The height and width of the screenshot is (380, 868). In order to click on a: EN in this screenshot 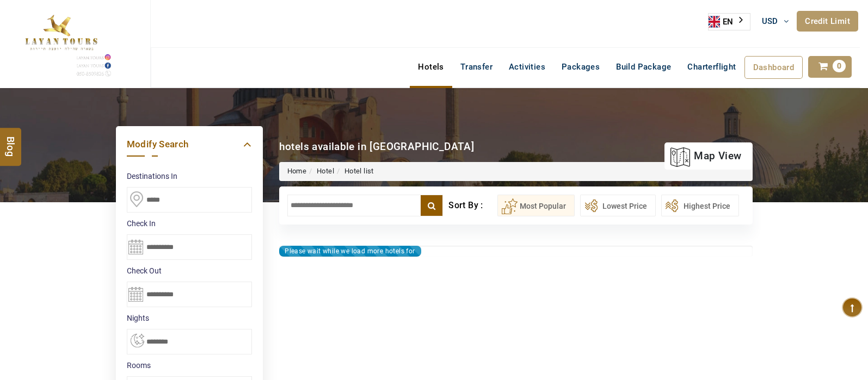, I will do `click(729, 22)`.